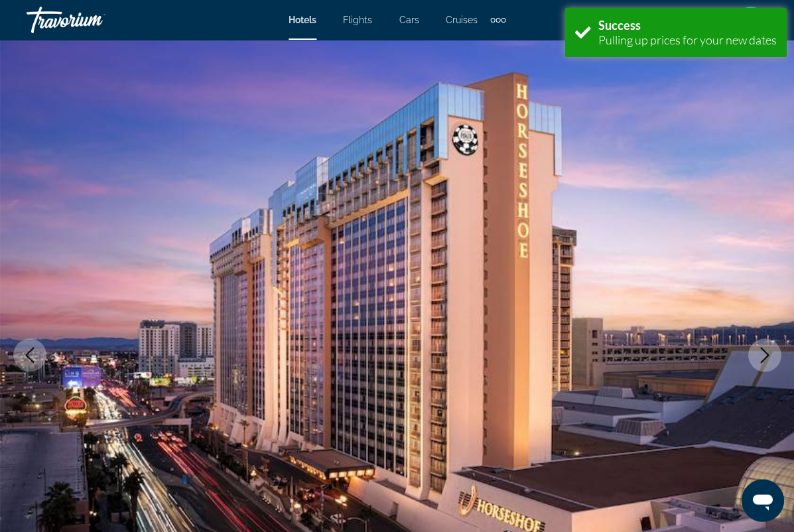 This screenshot has height=532, width=794. I want to click on a: Flights, so click(358, 20).